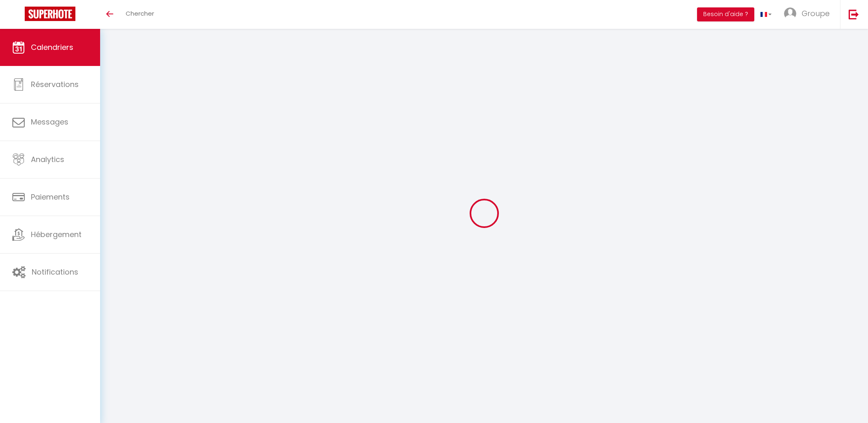 The height and width of the screenshot is (423, 868). Describe the element at coordinates (55, 271) in the screenshot. I see `span: Notifications` at that location.